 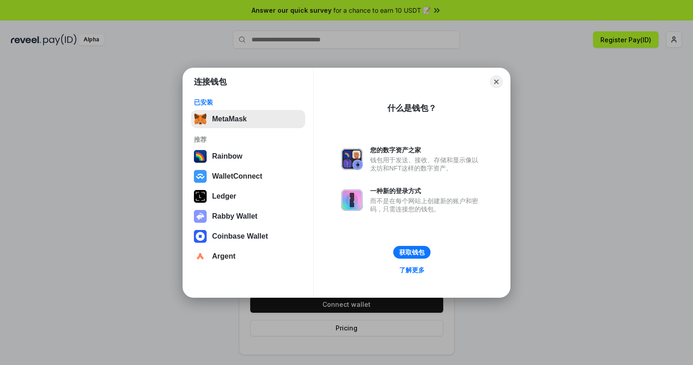 What do you see at coordinates (248, 216) in the screenshot?
I see `button: Rabby Wallet` at bounding box center [248, 216].